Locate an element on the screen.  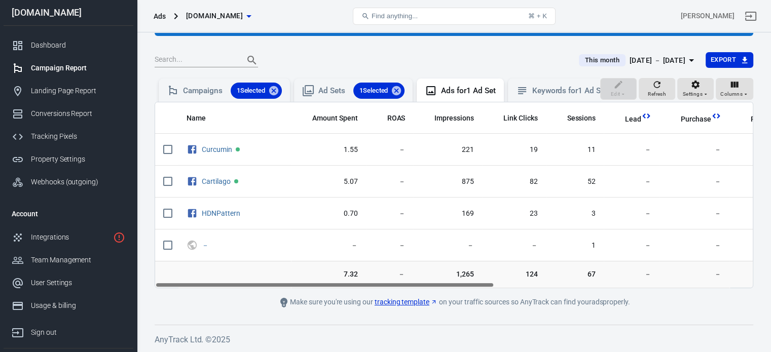
li: Account is located at coordinates (68, 214).